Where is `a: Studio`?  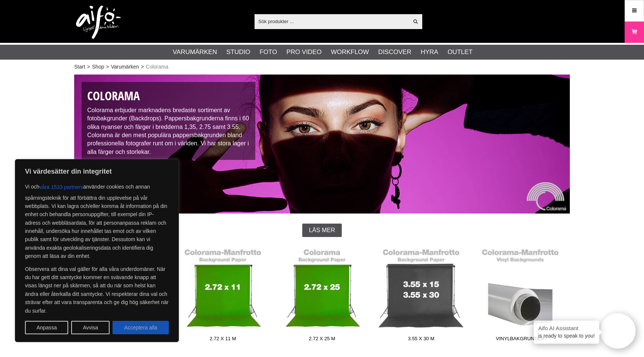
a: Studio is located at coordinates (238, 52).